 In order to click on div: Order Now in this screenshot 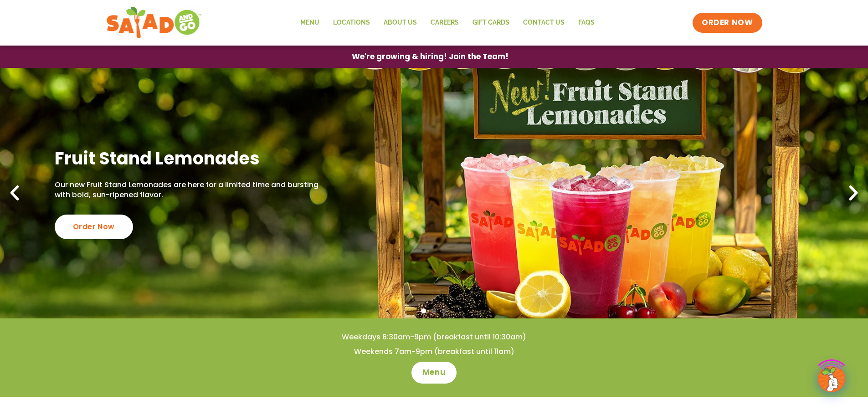, I will do `click(94, 227)`.